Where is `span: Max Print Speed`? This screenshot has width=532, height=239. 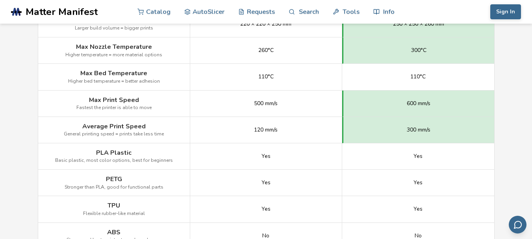
span: Max Print Speed is located at coordinates (114, 100).